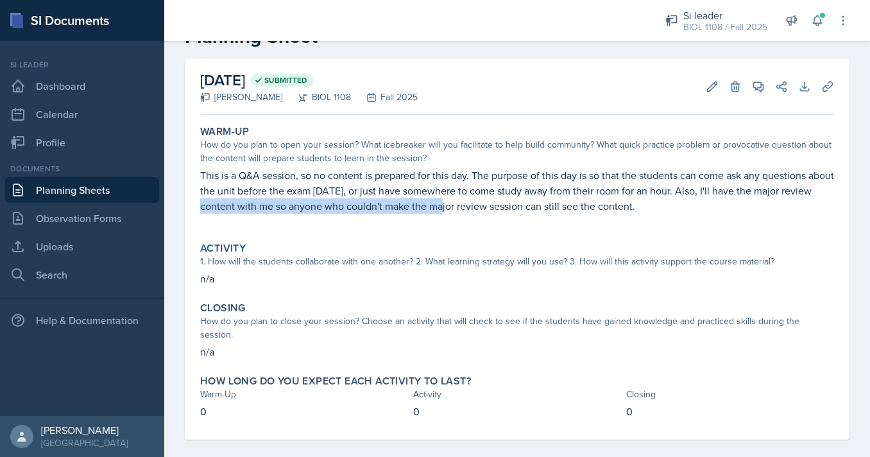  What do you see at coordinates (725, 27) in the screenshot?
I see `div: BIOL 1108 / Fall 2025` at bounding box center [725, 27].